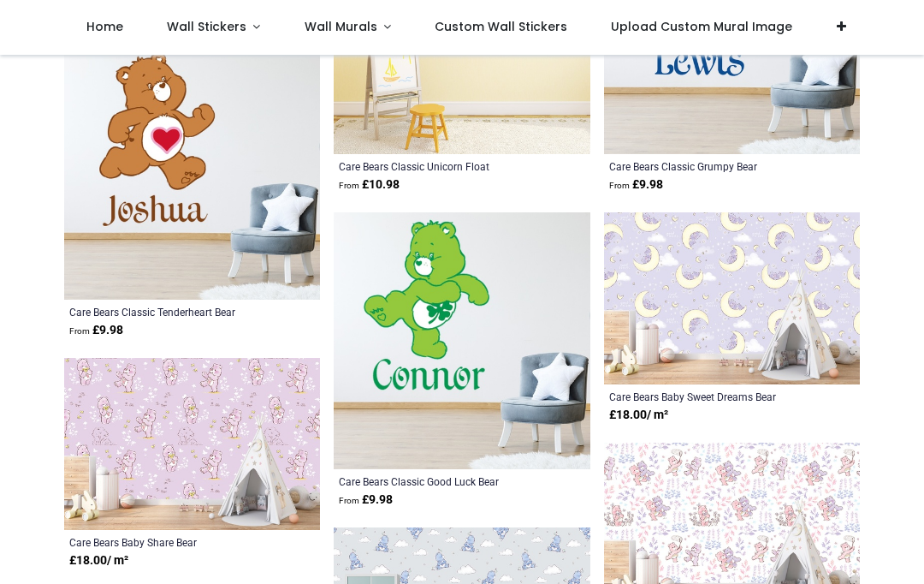 The height and width of the screenshot is (584, 924). I want to click on a: Care Bears Baby Sweet Dreams Bear, so click(707, 397).